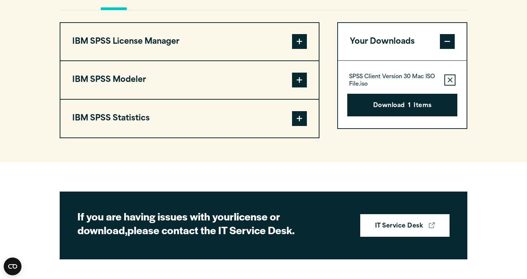 This screenshot has width=527, height=279. What do you see at coordinates (409, 106) in the screenshot?
I see `span: 1` at bounding box center [409, 106].